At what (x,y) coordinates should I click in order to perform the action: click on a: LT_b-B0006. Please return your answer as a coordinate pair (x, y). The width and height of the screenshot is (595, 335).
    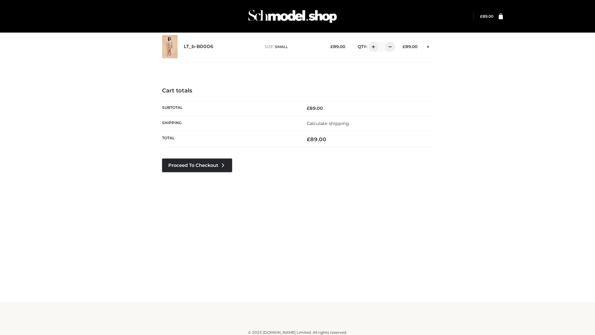
    Looking at the image, I should click on (199, 47).